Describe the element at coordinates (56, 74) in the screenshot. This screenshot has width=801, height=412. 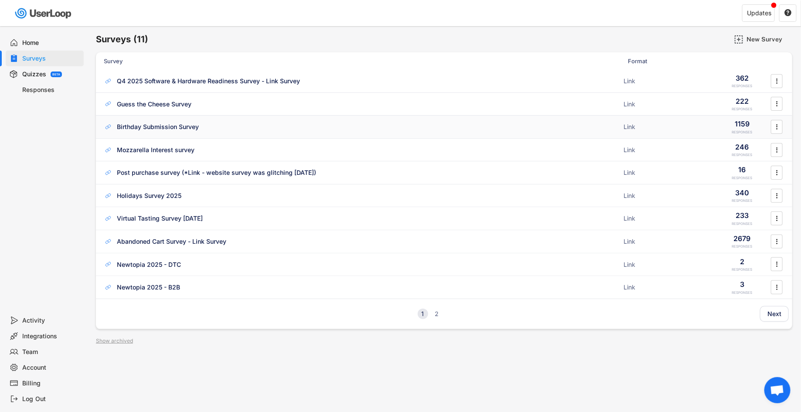
I see `div: BETA` at that location.